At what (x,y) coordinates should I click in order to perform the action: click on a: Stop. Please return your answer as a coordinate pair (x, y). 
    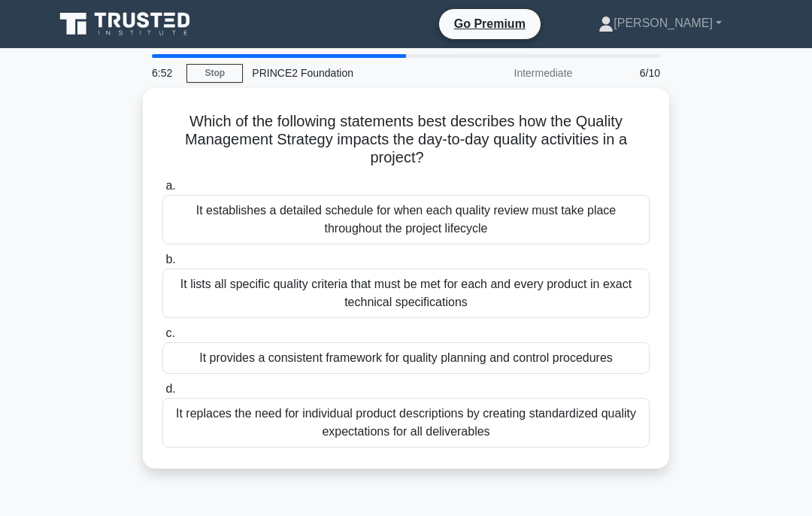
    Looking at the image, I should click on (214, 73).